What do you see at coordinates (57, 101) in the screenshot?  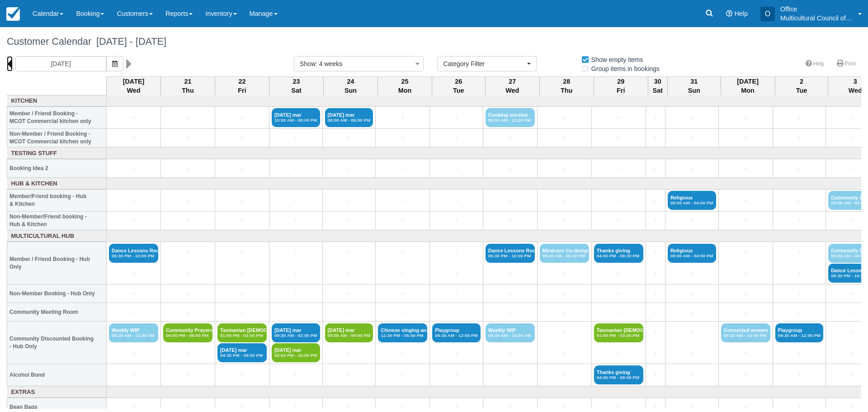 I see `a: Kitchen` at bounding box center [57, 101].